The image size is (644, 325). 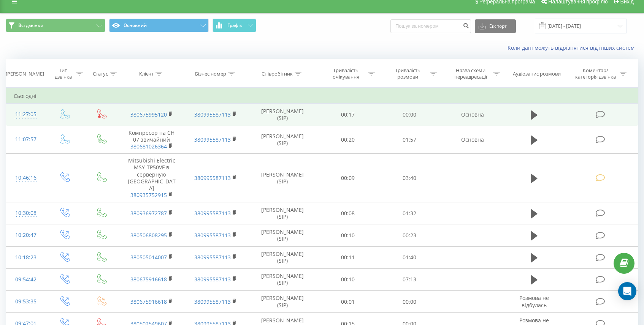 What do you see at coordinates (25, 178) in the screenshot?
I see `div: 10:46:16` at bounding box center [25, 178].